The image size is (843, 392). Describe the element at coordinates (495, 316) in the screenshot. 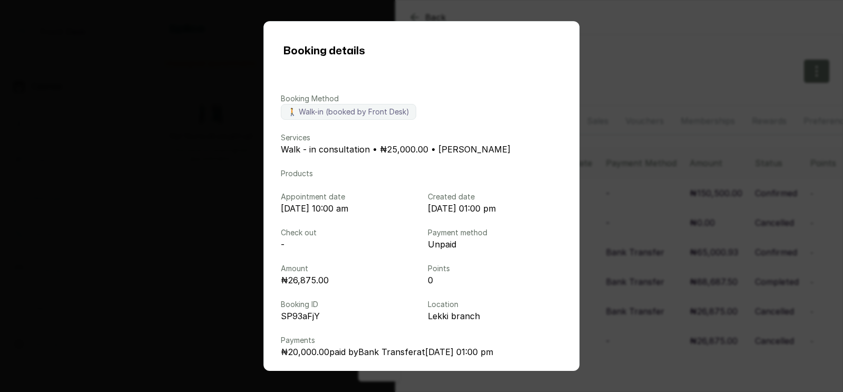

I see `p: Lekki branch` at that location.